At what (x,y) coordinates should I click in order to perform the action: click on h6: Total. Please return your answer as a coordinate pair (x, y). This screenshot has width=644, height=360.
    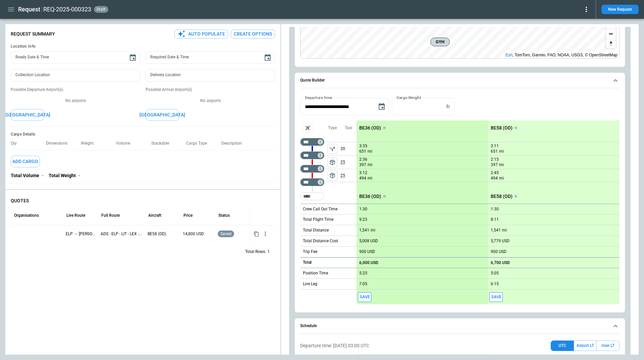
    Looking at the image, I should click on (307, 262).